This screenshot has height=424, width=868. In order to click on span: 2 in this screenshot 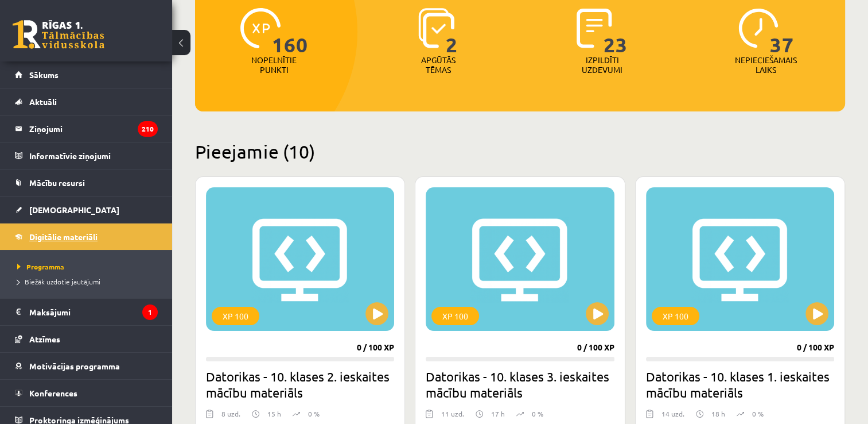, I will do `click(451, 32)`.